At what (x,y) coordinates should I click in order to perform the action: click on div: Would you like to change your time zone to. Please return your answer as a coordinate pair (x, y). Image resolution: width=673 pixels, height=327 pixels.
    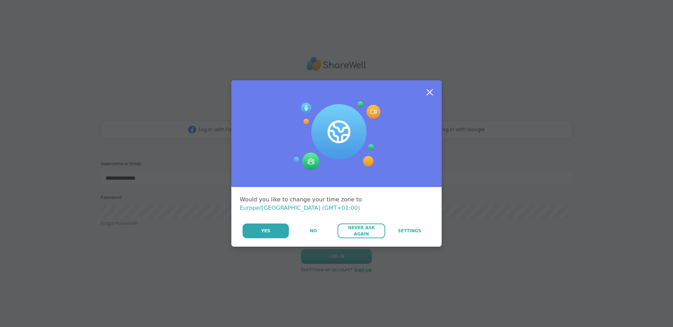
    Looking at the image, I should click on (337, 204).